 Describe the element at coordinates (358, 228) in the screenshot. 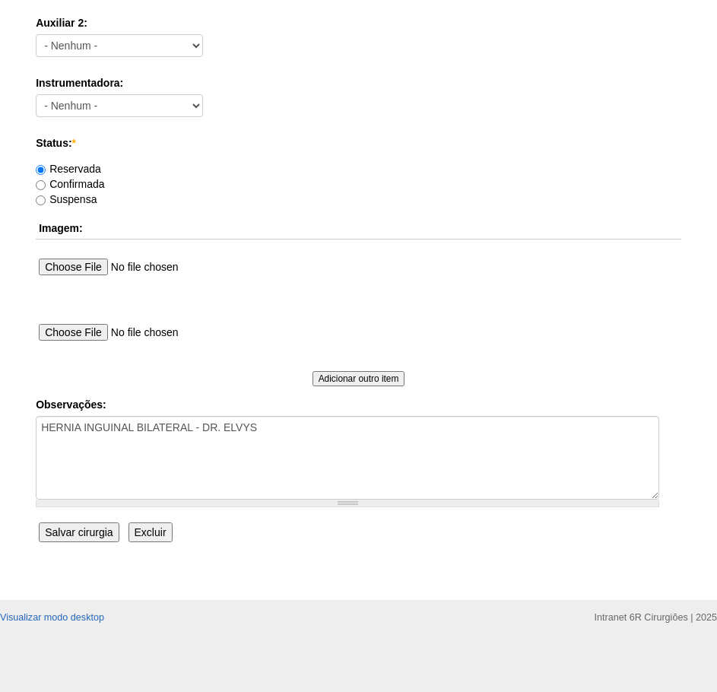

I see `th: Imagem:` at that location.